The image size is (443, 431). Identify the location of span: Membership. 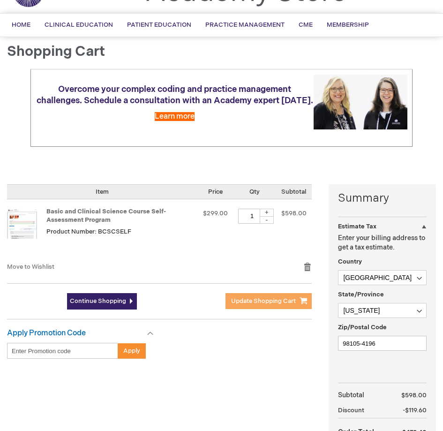
(348, 25).